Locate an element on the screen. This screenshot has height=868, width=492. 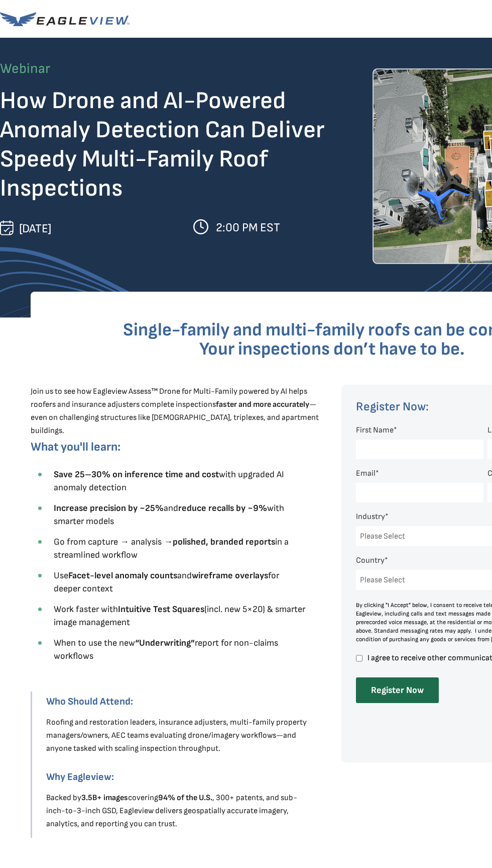
strong: Increase precision by ~25% is located at coordinates (109, 508).